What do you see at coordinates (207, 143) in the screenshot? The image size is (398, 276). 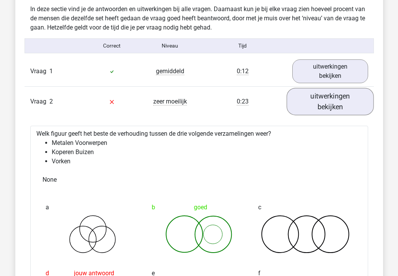 I see `li: Metalen Voorwerpen` at bounding box center [207, 143].